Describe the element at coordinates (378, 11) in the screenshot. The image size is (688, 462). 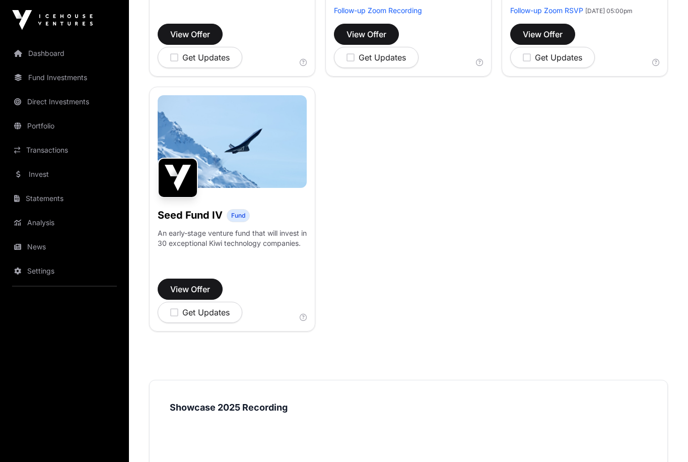
I see `a: Follow-up Zoom Recording` at that location.